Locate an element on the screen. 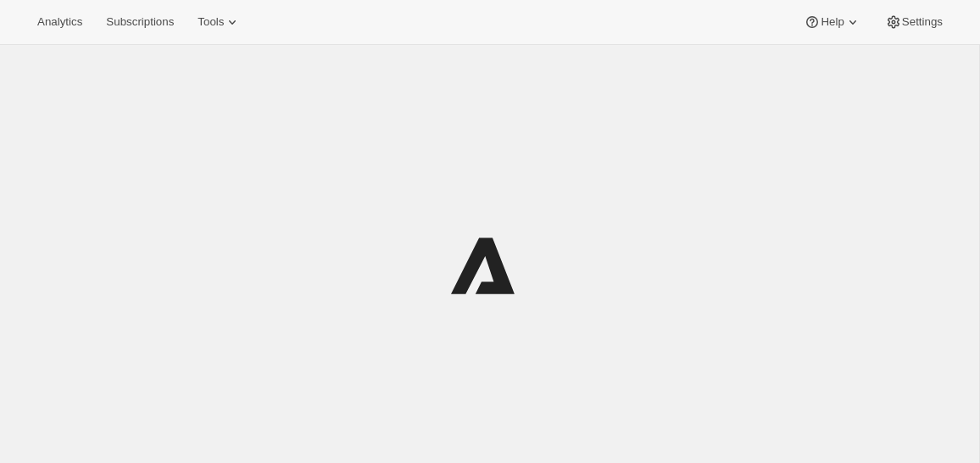 The width and height of the screenshot is (980, 463). span: Help is located at coordinates (832, 22).